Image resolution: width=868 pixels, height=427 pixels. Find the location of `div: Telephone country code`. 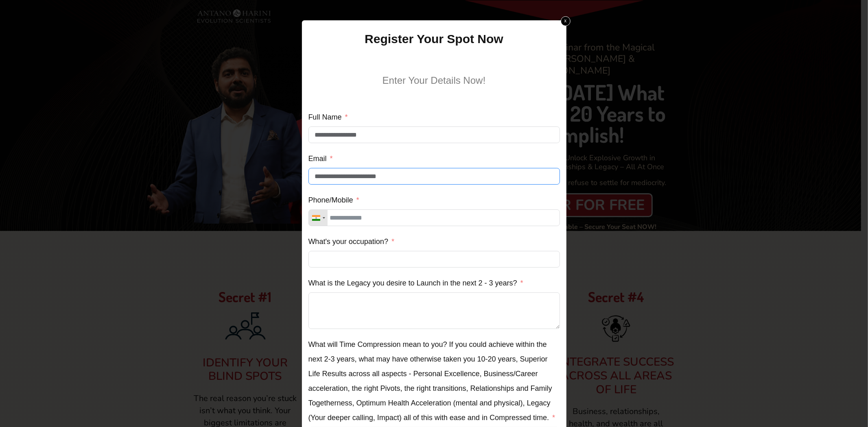

div: Telephone country code is located at coordinates (318, 217).